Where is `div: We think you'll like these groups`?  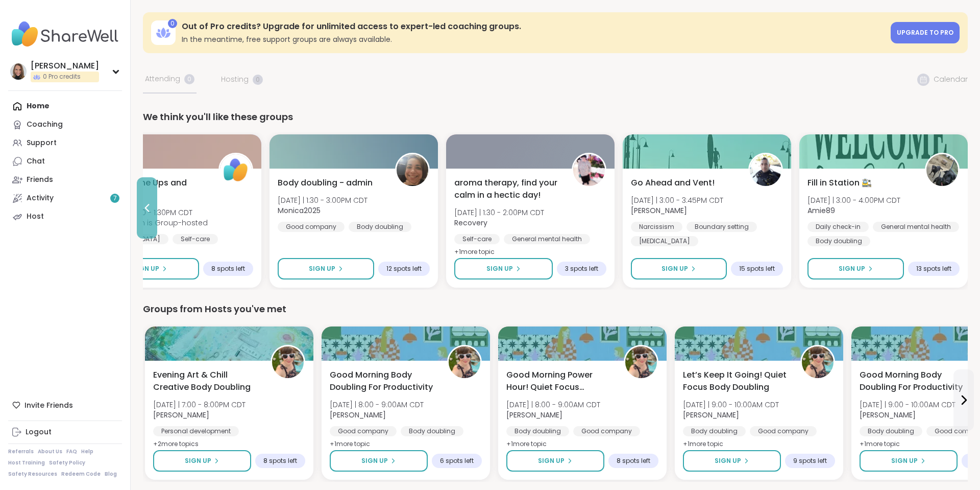 div: We think you'll like these groups is located at coordinates (556, 117).